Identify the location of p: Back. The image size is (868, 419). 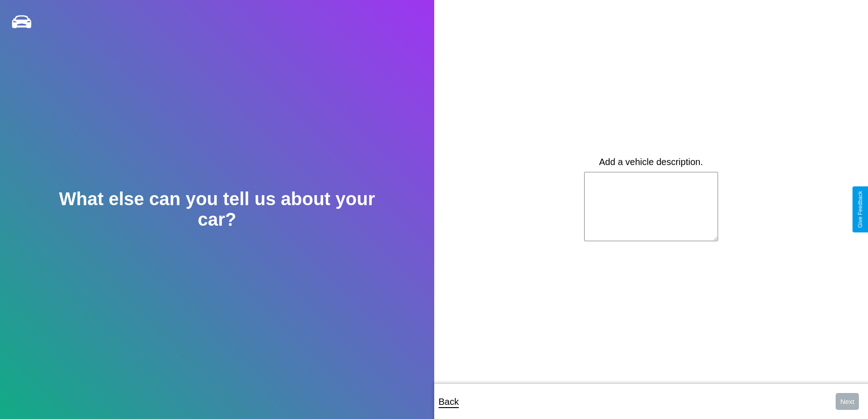
(449, 402).